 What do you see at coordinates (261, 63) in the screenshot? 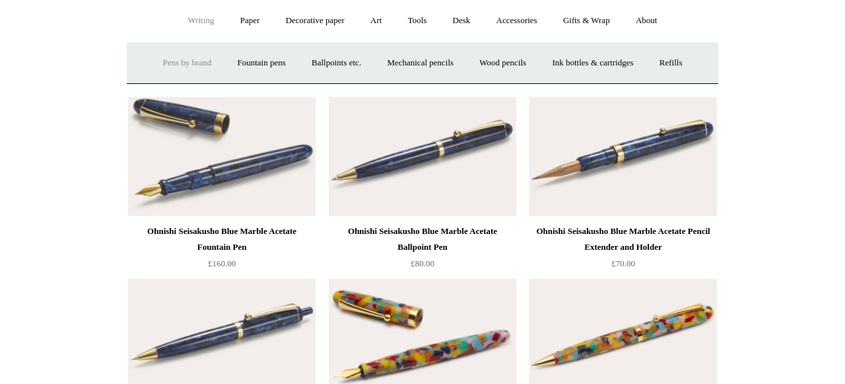
I see `a: Fountain pens` at bounding box center [261, 63].